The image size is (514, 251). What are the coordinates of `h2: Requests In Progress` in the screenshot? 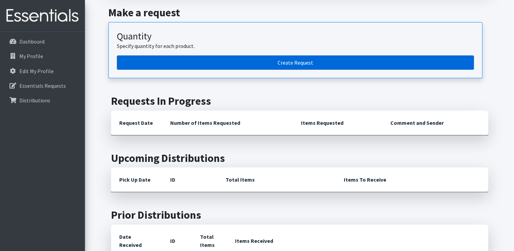 It's located at (299, 101).